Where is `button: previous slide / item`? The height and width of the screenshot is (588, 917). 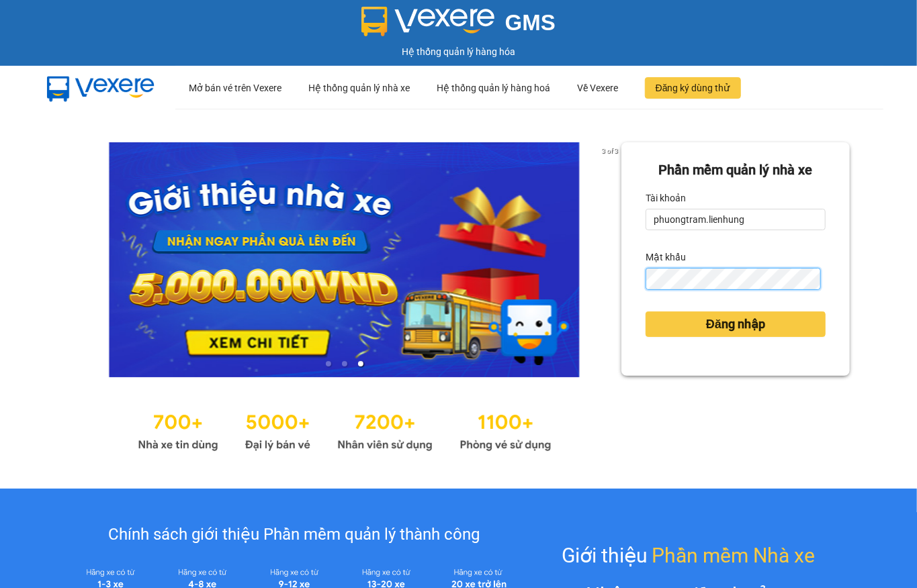 button: previous slide / item is located at coordinates (76, 260).